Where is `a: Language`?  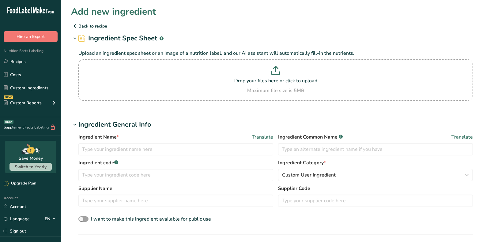
a: Language is located at coordinates (17, 219).